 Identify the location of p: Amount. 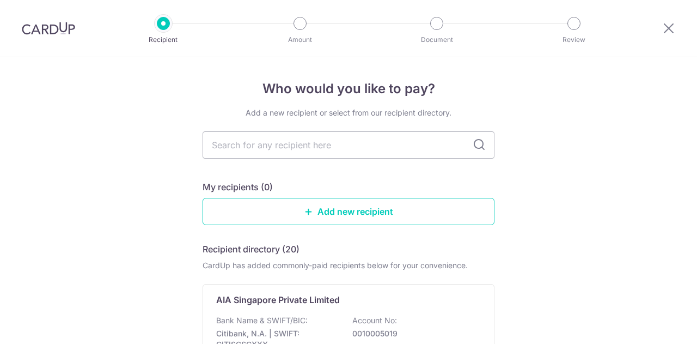
(300, 40).